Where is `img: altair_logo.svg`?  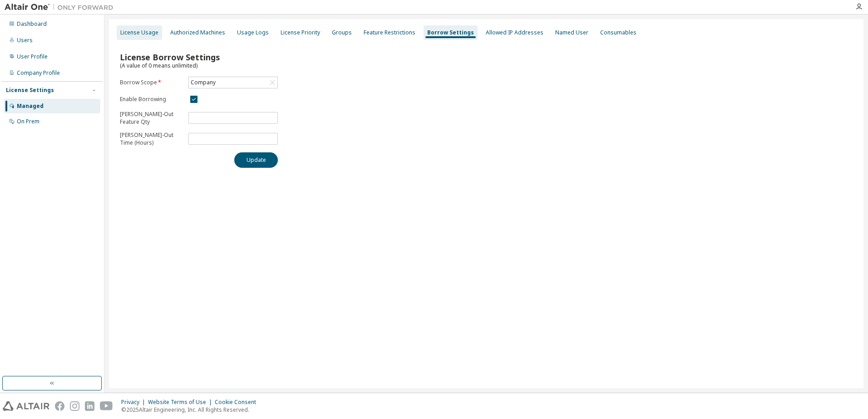 img: altair_logo.svg is located at coordinates (26, 406).